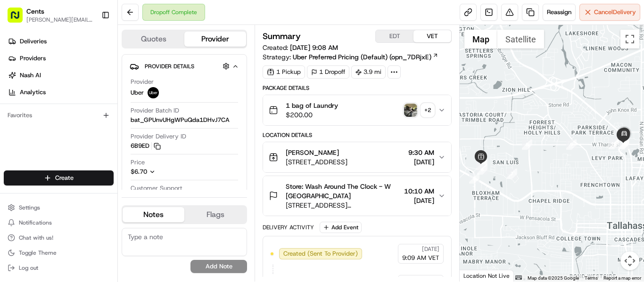  What do you see at coordinates (172, 172) in the screenshot?
I see `button: $6.70` at bounding box center [172, 172].